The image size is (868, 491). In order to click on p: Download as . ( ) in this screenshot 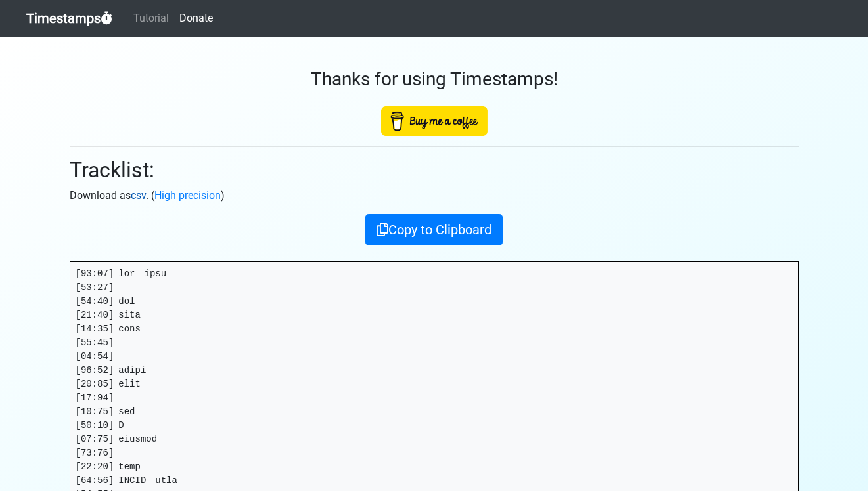, I will do `click(434, 196)`.